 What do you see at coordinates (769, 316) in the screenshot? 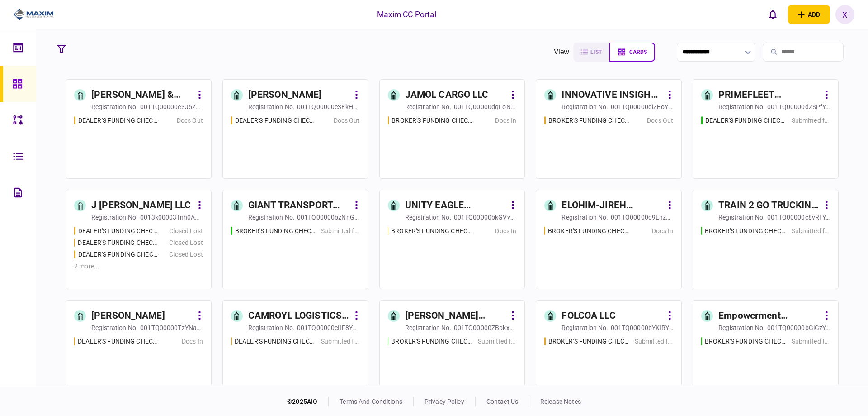
I see `div: Empowerment Logistics LLC` at bounding box center [769, 316].